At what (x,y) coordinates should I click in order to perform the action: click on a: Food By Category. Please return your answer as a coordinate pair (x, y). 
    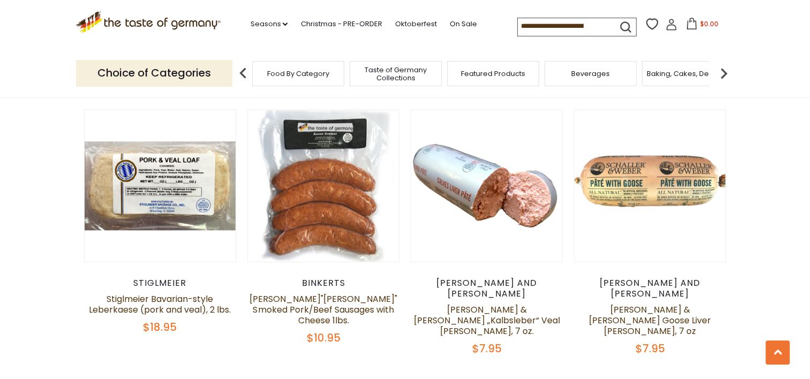
    Looking at the image, I should click on (298, 73).